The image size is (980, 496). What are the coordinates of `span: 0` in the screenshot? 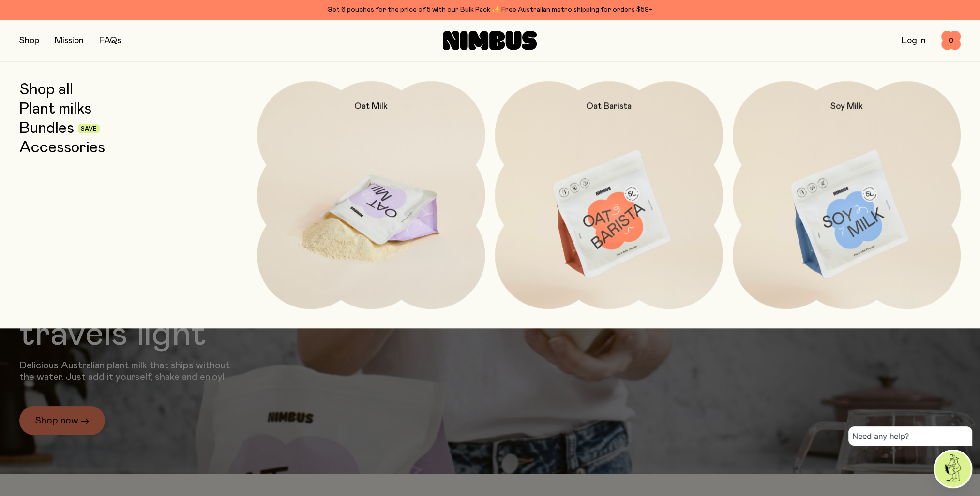 It's located at (951, 41).